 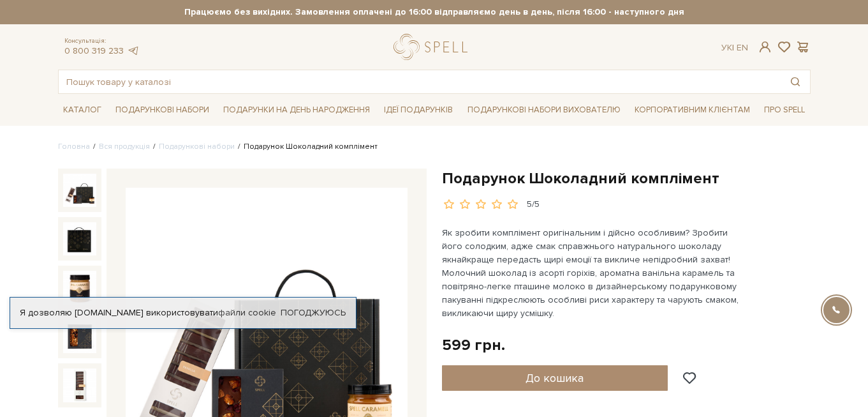 What do you see at coordinates (626, 178) in the screenshot?
I see `h1: Подарунок Шоколадний комплімент` at bounding box center [626, 178].